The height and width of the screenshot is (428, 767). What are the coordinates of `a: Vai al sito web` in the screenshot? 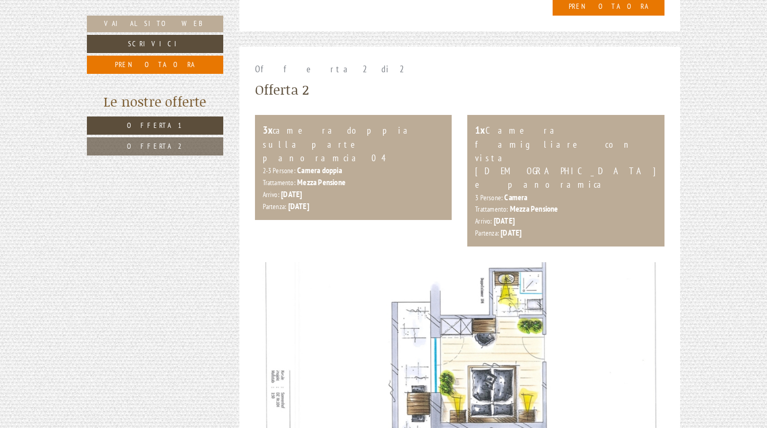 It's located at (155, 24).